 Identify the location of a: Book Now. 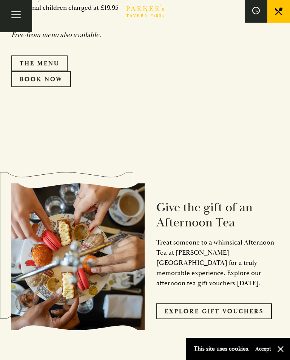
(41, 79).